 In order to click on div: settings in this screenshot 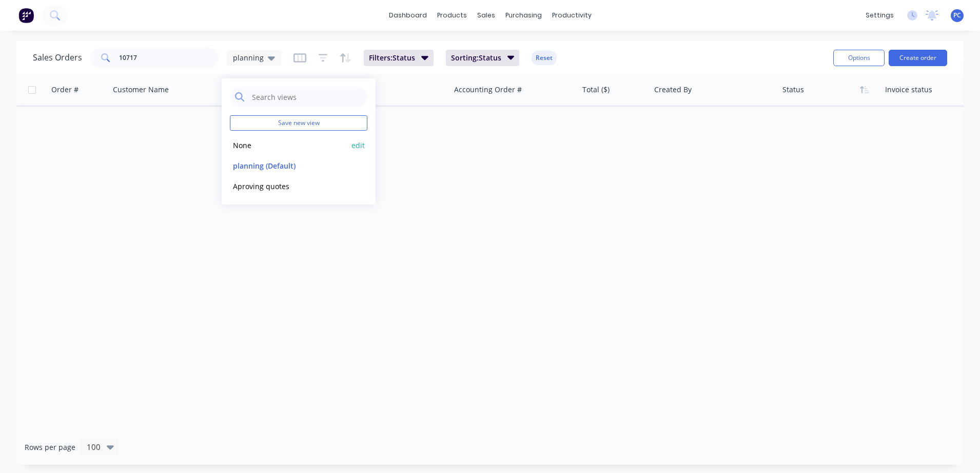, I will do `click(879, 15)`.